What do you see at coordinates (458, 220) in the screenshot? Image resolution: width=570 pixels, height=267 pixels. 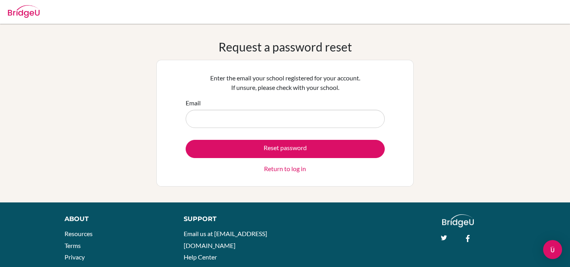 I see `img: logo_white@2x-f4f0deed5e89b7ecb1c2cc34c3e3d731f90f0f143d5ea2071677605dd97b5244.png` at bounding box center [458, 220].